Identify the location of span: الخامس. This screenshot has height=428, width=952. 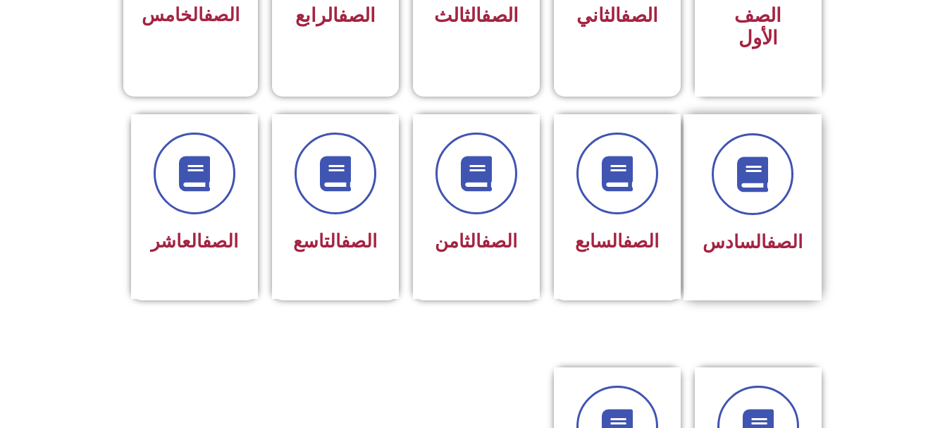
(190, 15).